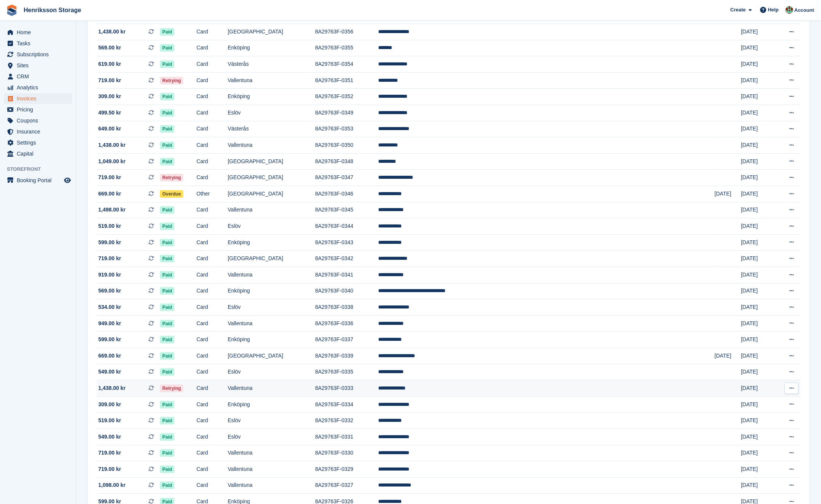 The width and height of the screenshot is (821, 504). I want to click on td: 8A29763F-0327, so click(347, 486).